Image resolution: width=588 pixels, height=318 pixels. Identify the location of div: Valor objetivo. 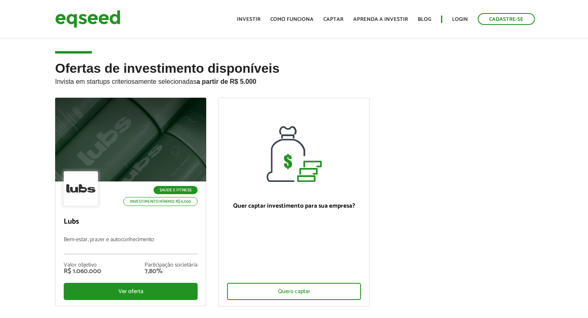
(83, 265).